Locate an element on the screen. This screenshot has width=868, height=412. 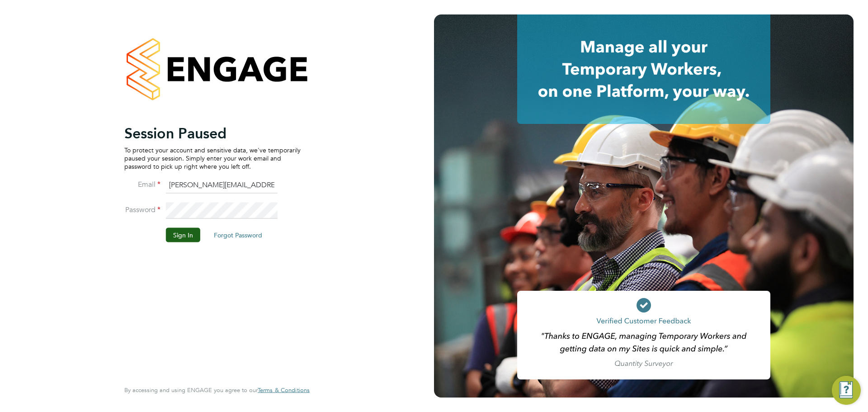
button: Sign In is located at coordinates (183, 235).